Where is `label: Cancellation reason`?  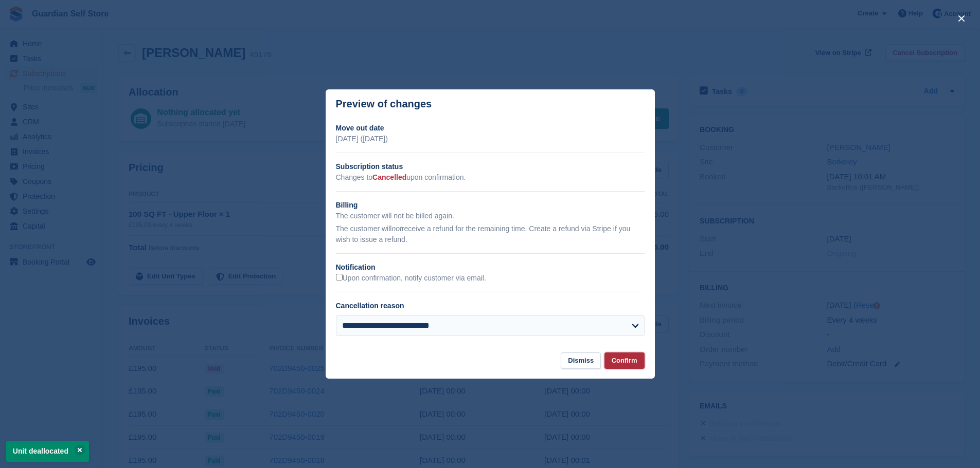 label: Cancellation reason is located at coordinates (370, 306).